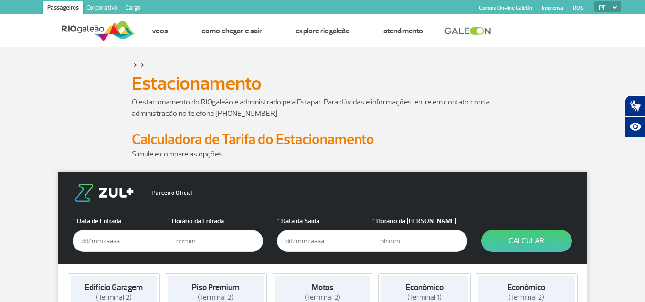  I want to click on a: Voos, so click(160, 31).